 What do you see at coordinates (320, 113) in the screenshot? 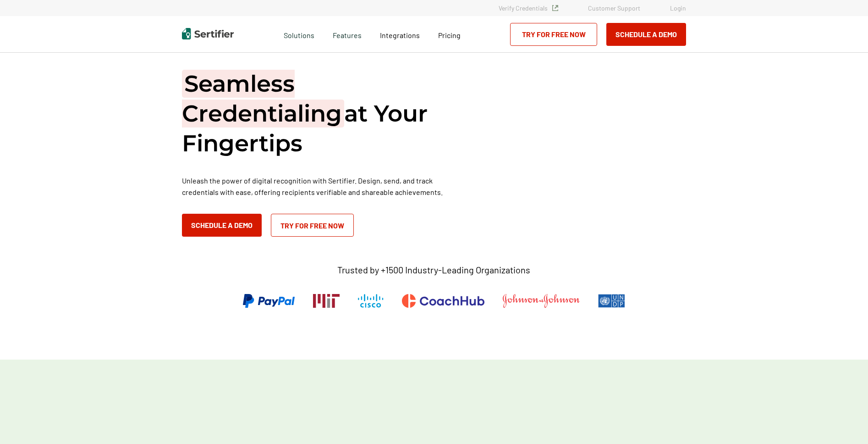
I see `h1: at Your Fingertips` at bounding box center [320, 113].